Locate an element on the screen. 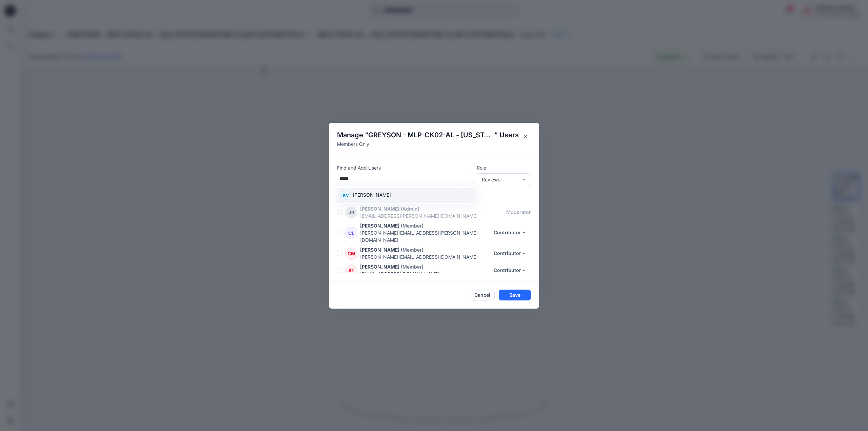  p: (Admin) is located at coordinates (410, 208).